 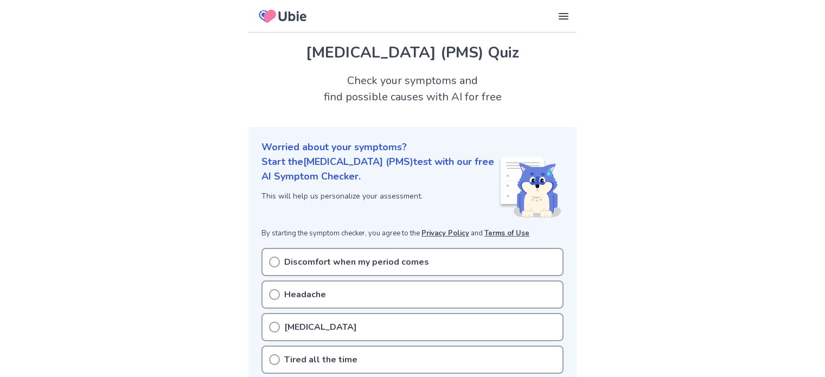 What do you see at coordinates (446, 233) in the screenshot?
I see `a: Privacy Policy` at bounding box center [446, 233].